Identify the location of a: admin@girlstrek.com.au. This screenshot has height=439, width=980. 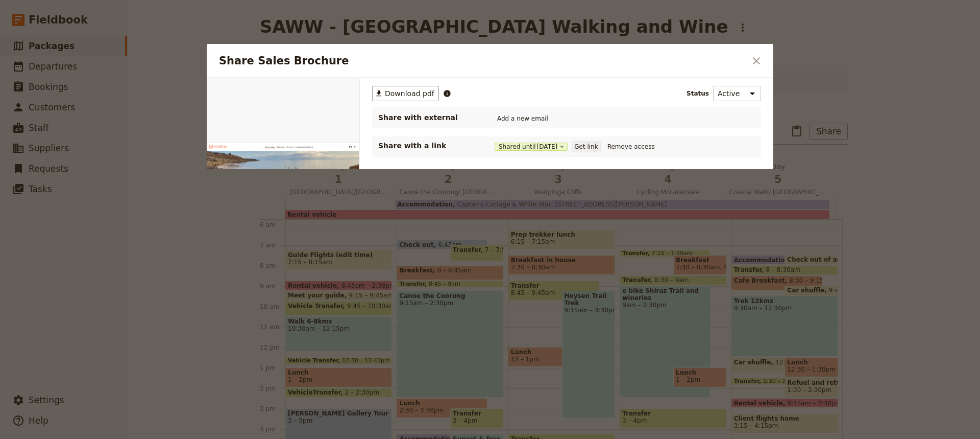
(617, 17).